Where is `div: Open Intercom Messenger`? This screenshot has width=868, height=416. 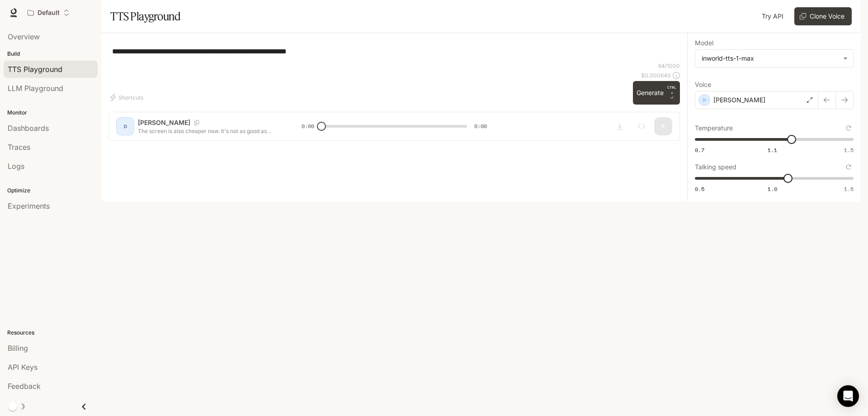 div: Open Intercom Messenger is located at coordinates (848, 396).